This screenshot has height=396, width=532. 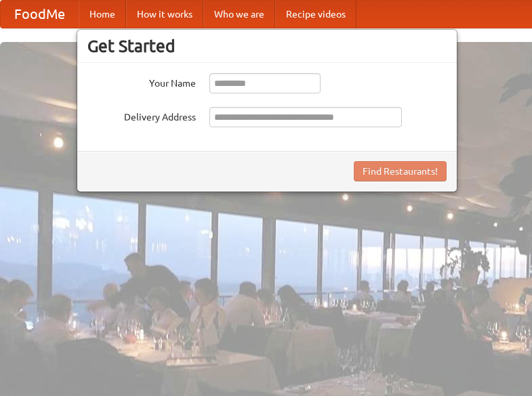 What do you see at coordinates (142, 81) in the screenshot?
I see `label: Your Name` at bounding box center [142, 81].